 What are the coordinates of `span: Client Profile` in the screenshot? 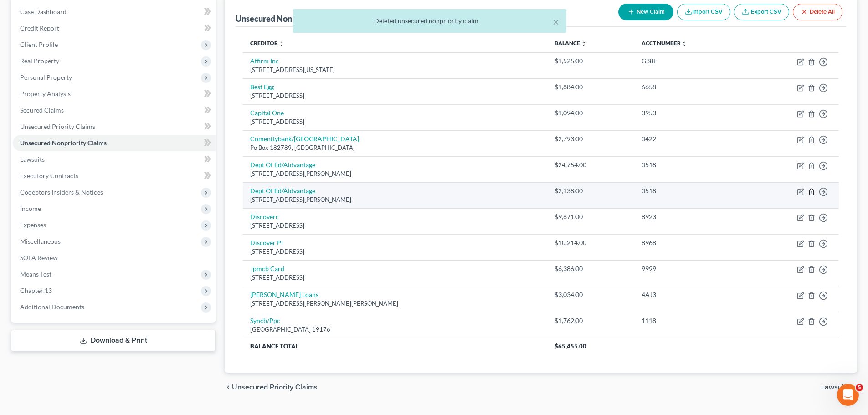 It's located at (39, 44).